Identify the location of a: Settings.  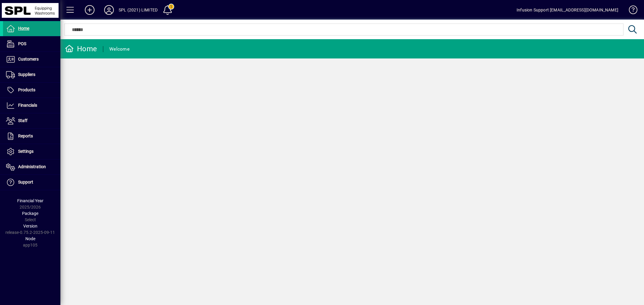
(31, 151).